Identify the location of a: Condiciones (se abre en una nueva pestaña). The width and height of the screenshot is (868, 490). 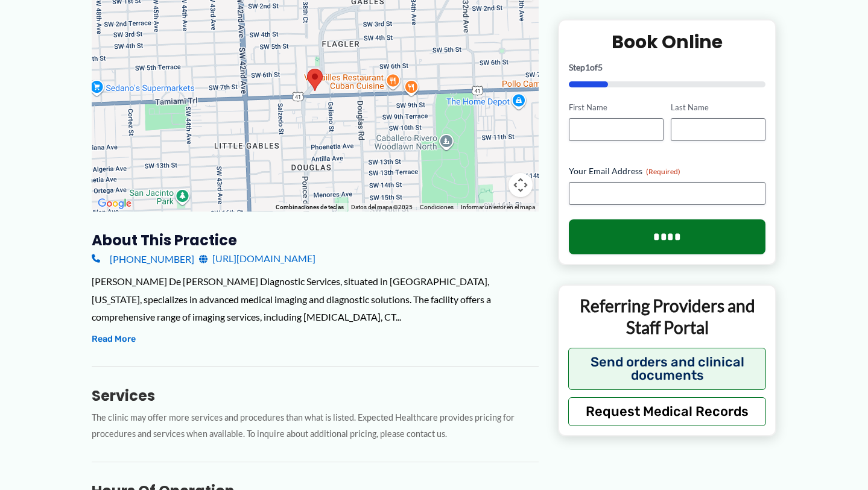
(437, 206).